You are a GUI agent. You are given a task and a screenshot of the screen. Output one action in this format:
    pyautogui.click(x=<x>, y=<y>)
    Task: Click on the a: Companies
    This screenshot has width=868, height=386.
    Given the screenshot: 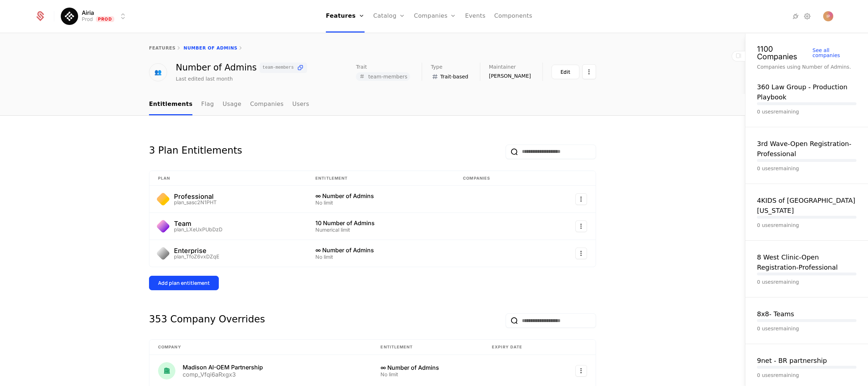 What is the action you would take?
    pyautogui.click(x=267, y=104)
    